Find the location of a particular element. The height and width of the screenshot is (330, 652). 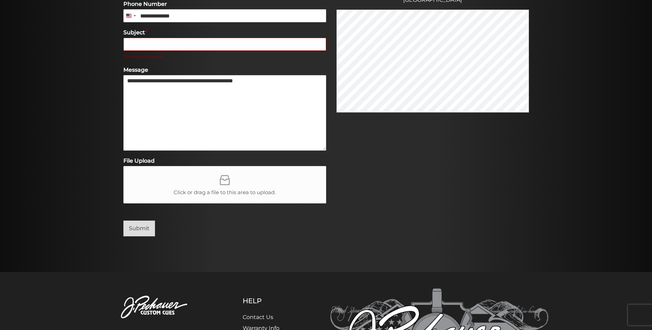

label: This field is required. is located at coordinates (225, 57).